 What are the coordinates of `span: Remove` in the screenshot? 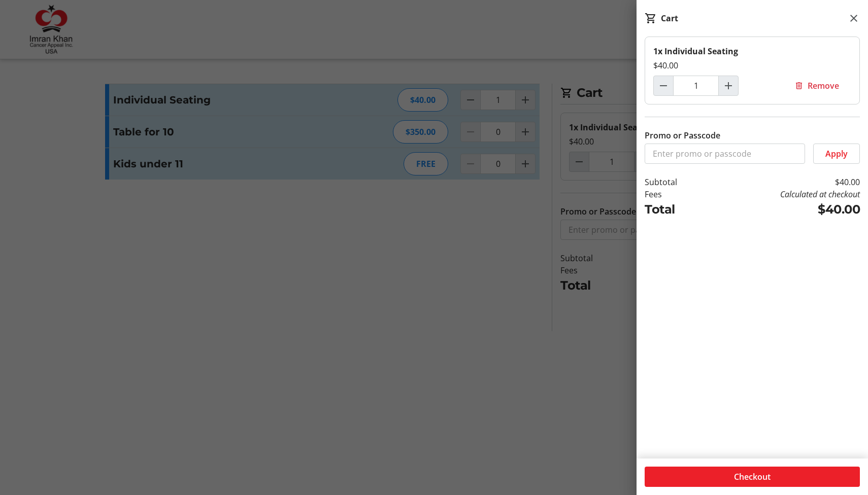 It's located at (824, 85).